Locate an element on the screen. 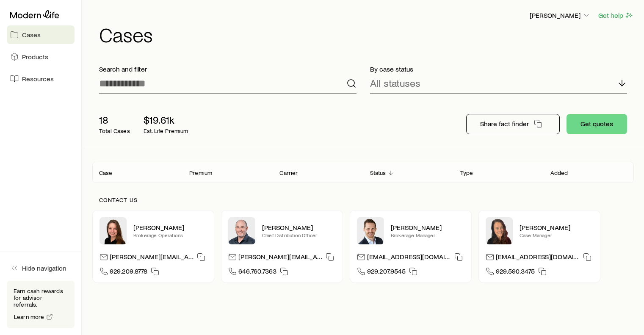 Image resolution: width=644 pixels, height=335 pixels. span: 929.209.8778 is located at coordinates (128, 272).